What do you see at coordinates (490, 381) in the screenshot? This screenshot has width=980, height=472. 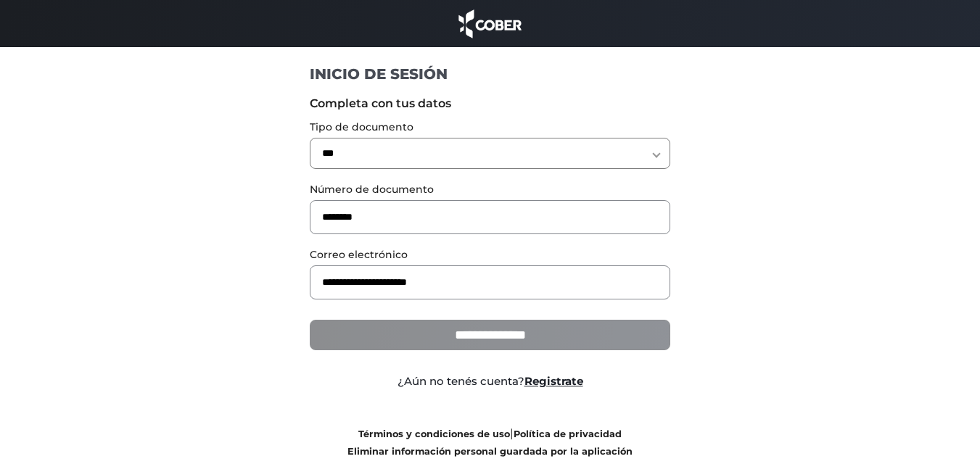 I see `div: ¿Aún no tenés cuenta?` at bounding box center [490, 381].